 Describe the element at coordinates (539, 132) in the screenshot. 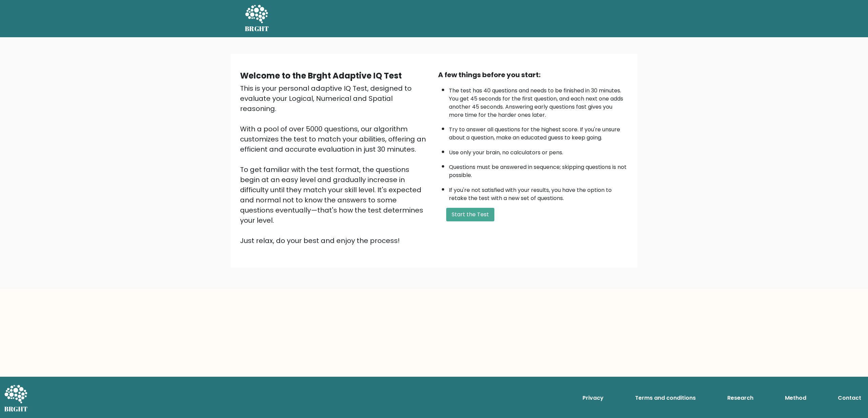

I see `li: Try to answer all questions for the highest score. If you're unsure about a question, make an edu...` at that location.